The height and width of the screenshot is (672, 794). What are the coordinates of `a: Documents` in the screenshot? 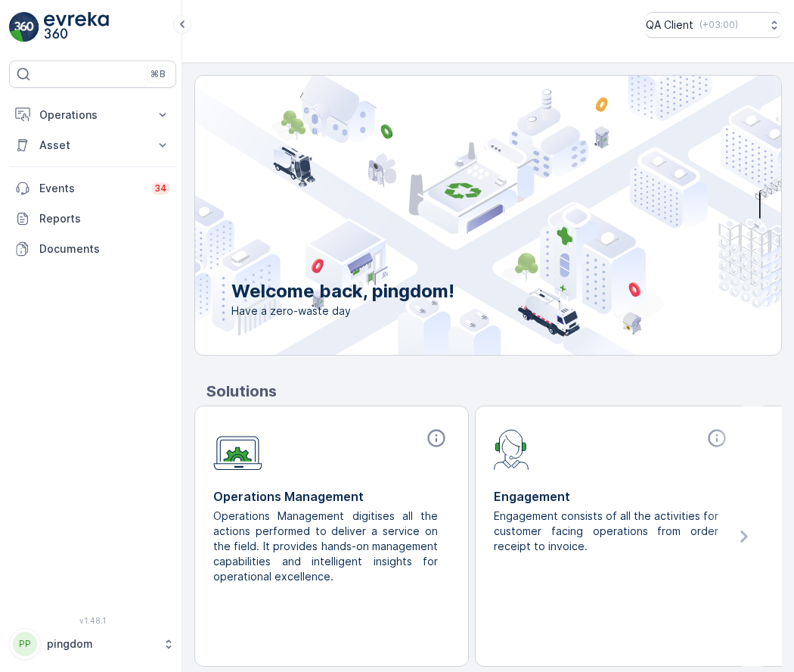 It's located at (92, 249).